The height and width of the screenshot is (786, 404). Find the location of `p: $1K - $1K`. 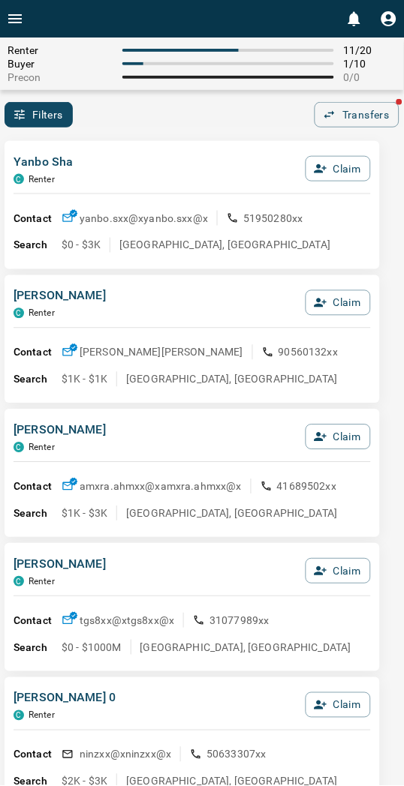

p: $1K - $1K is located at coordinates (84, 380).